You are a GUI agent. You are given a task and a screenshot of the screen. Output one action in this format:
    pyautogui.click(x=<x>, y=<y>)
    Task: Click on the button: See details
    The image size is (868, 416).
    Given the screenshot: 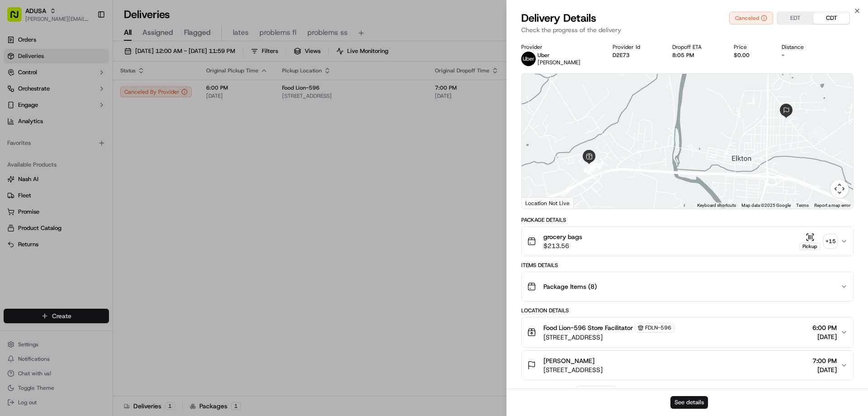 What is the action you would take?
    pyautogui.click(x=689, y=402)
    